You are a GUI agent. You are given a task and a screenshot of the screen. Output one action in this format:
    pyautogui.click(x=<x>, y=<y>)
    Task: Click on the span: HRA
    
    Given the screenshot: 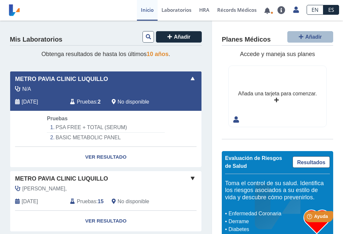 What is the action you would take?
    pyautogui.click(x=204, y=10)
    